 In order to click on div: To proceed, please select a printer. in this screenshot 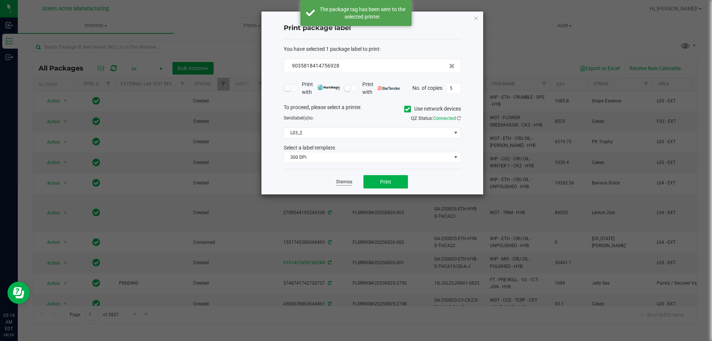, I will do `click(372, 109)`.